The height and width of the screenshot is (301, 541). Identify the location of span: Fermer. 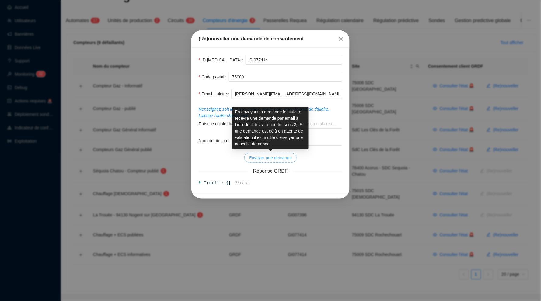
(341, 39).